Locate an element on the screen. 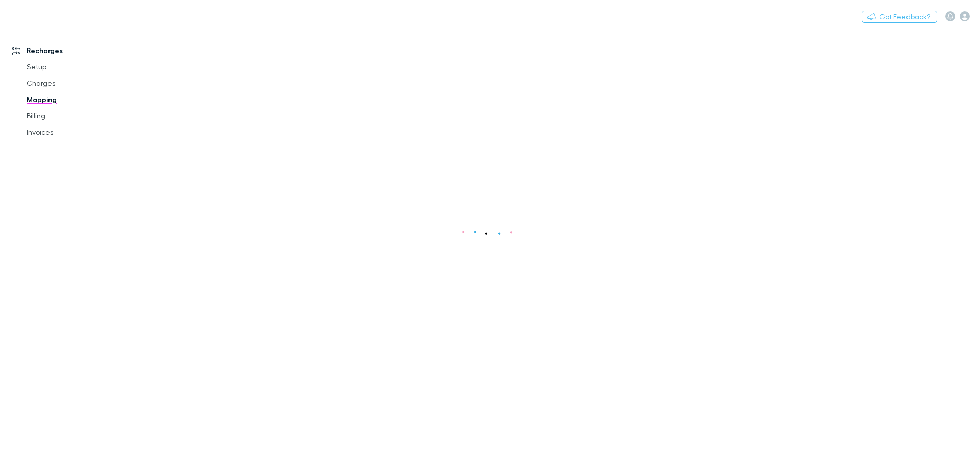 The width and height of the screenshot is (980, 465). a: Billing is located at coordinates (77, 116).